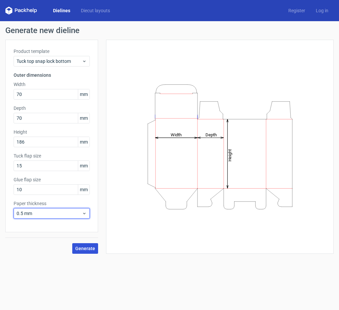 Image resolution: width=339 pixels, height=310 pixels. What do you see at coordinates (52, 51) in the screenshot?
I see `label: Product template` at bounding box center [52, 51].